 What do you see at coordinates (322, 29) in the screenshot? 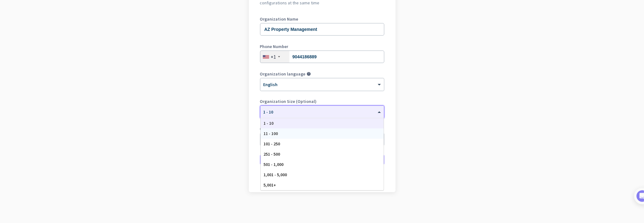
I see `input: What is the name of your organization?` at bounding box center [322, 29].